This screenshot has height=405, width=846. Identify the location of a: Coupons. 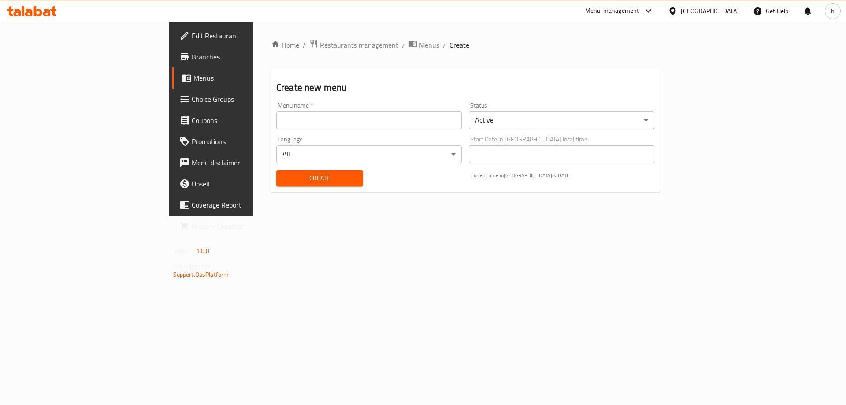
(241, 120).